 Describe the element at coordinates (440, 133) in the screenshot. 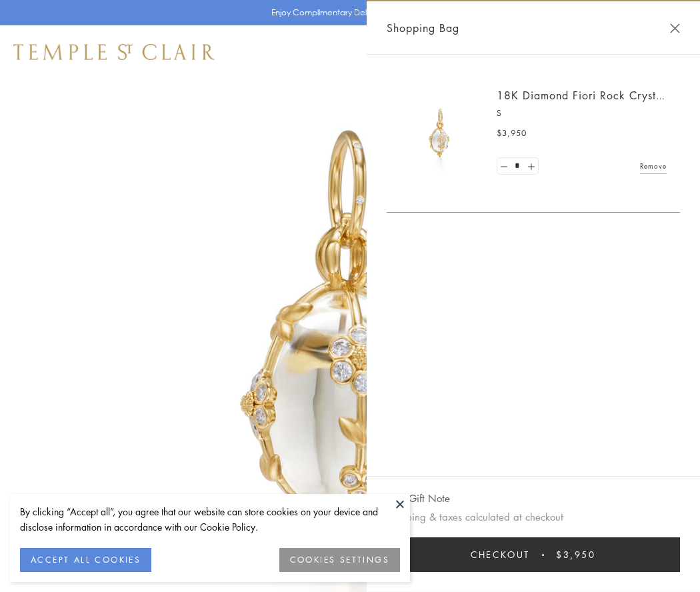

I see `img: P51889-E11FIORI` at that location.